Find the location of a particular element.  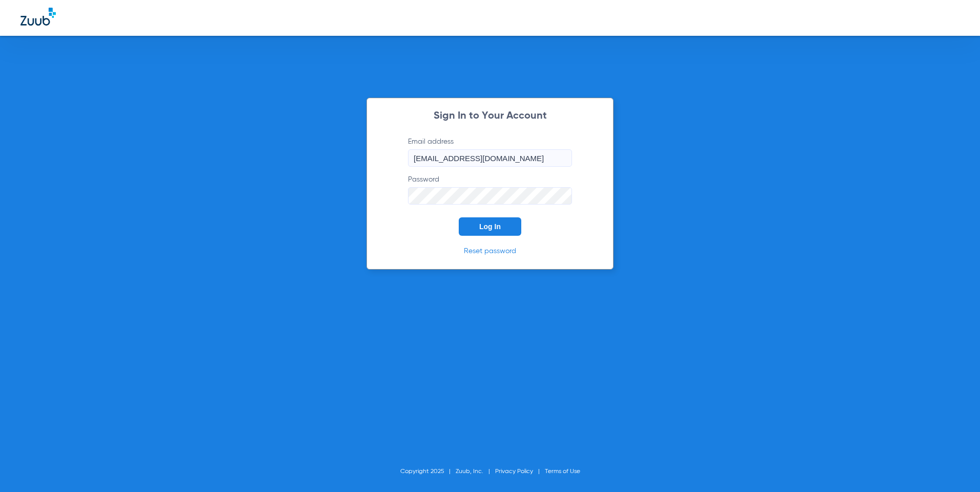

label: Password is located at coordinates (490, 189).